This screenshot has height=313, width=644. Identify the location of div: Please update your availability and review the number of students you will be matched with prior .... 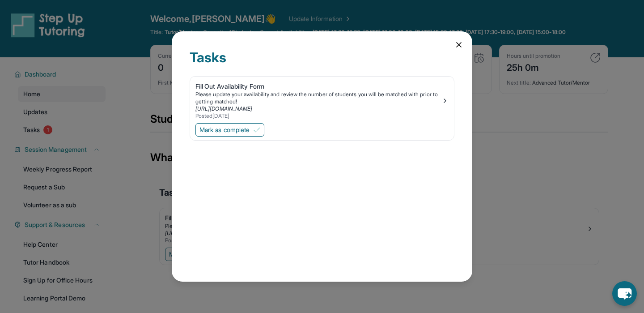
(318, 98).